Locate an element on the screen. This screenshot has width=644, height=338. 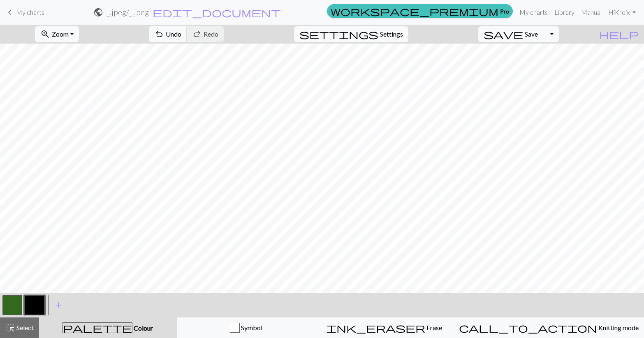
a: Pro is located at coordinates (420, 11).